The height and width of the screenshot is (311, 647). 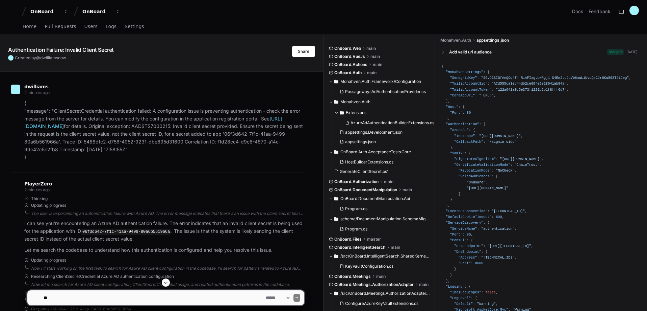 What do you see at coordinates (91, 26) in the screenshot?
I see `span: Users` at bounding box center [91, 26].